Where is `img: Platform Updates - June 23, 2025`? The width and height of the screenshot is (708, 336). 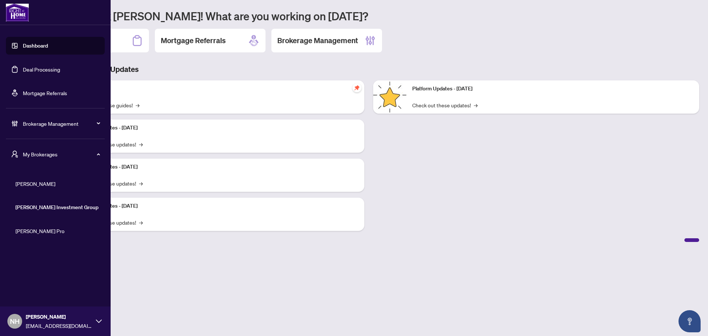 img: Platform Updates - June 23, 2025 is located at coordinates (390, 97).